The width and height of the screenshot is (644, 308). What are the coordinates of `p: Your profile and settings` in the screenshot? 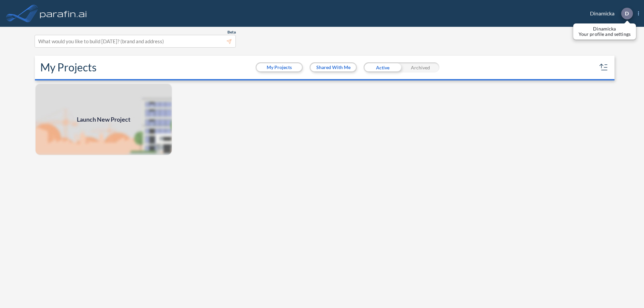 It's located at (604, 34).